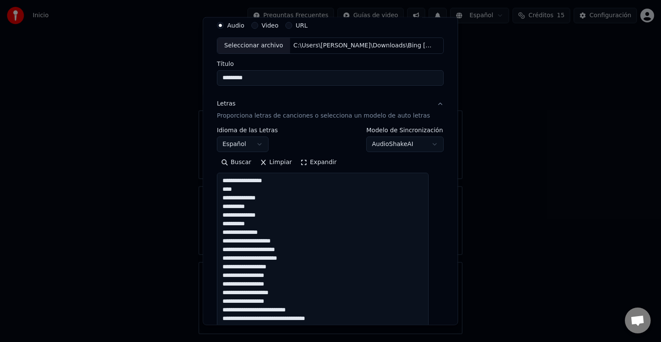 The height and width of the screenshot is (342, 661). Describe the element at coordinates (276, 162) in the screenshot. I see `button: Limpiar` at that location.